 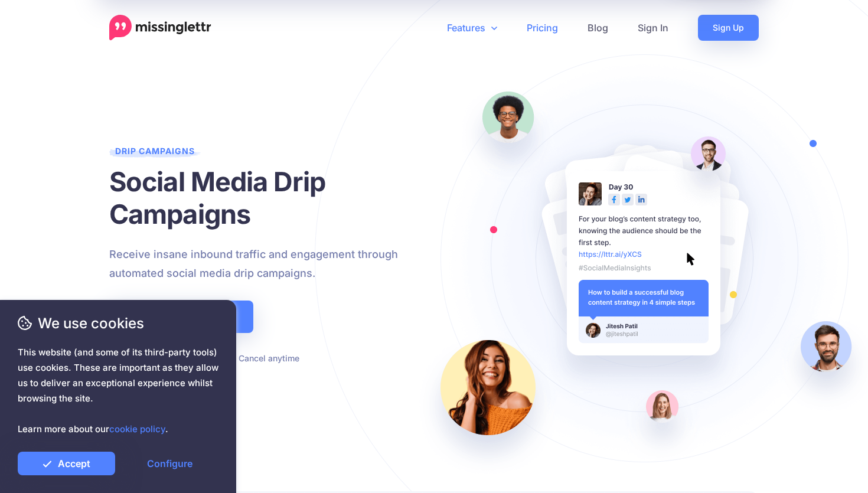 What do you see at coordinates (597, 28) in the screenshot?
I see `a: Blog` at bounding box center [597, 28].